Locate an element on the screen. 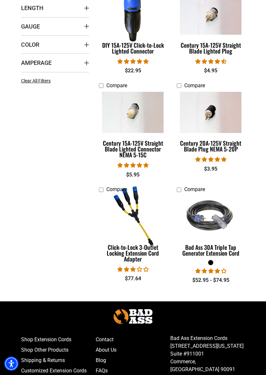  a: Blog is located at coordinates (133, 361).